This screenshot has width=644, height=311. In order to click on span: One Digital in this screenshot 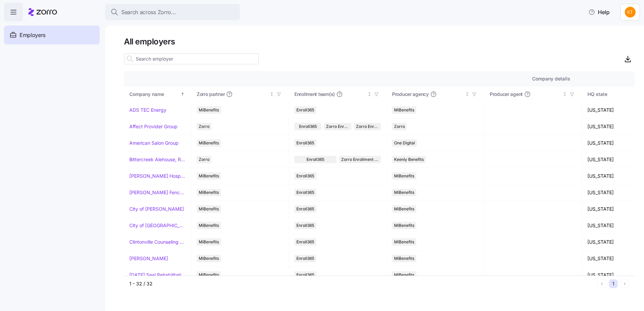, I will do `click(405, 143)`.